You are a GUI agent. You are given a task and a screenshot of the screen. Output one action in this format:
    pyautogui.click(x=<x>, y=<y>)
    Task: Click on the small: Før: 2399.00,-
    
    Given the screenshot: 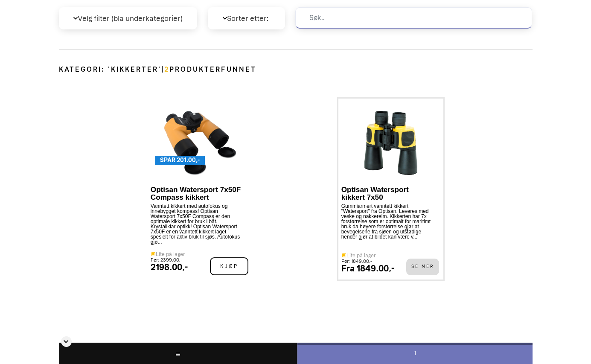 What is the action you would take?
    pyautogui.click(x=167, y=260)
    